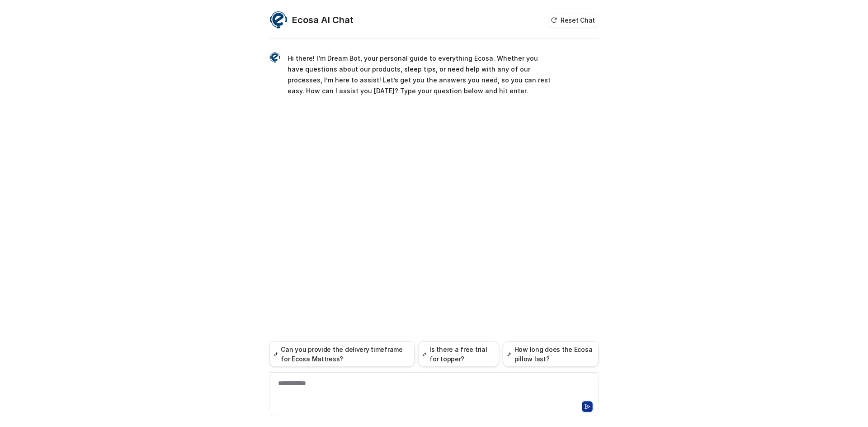 This screenshot has height=427, width=868. What do you see at coordinates (573, 20) in the screenshot?
I see `button: Reset Chat` at bounding box center [573, 20].